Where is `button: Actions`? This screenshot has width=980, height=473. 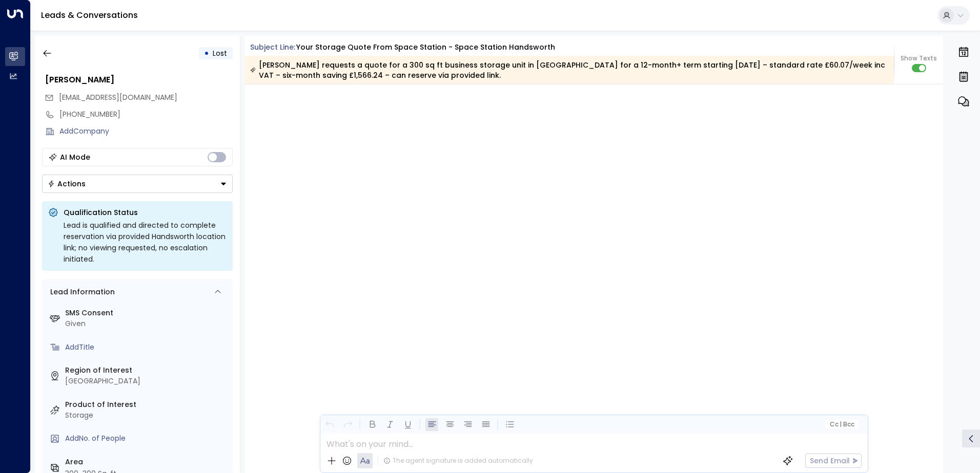 button: Actions is located at coordinates (138, 184).